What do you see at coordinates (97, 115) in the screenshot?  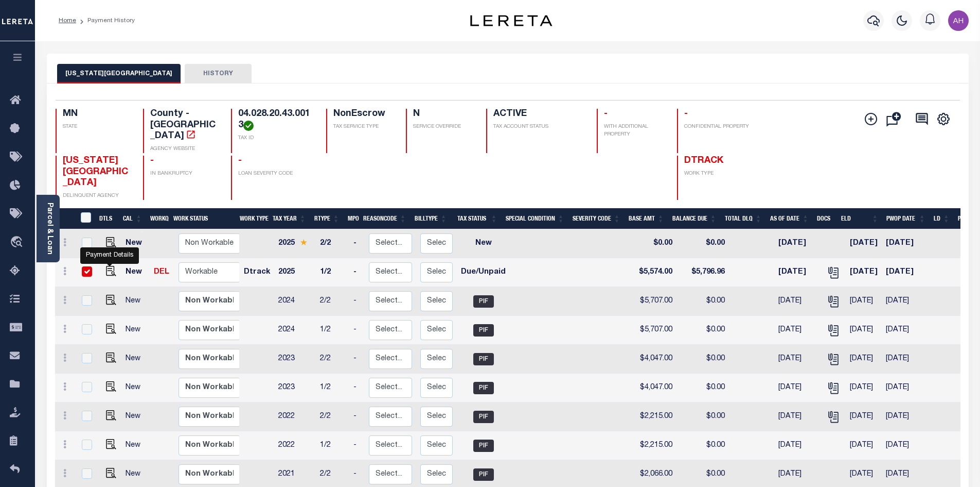 I see `h4: MN` at bounding box center [97, 115].